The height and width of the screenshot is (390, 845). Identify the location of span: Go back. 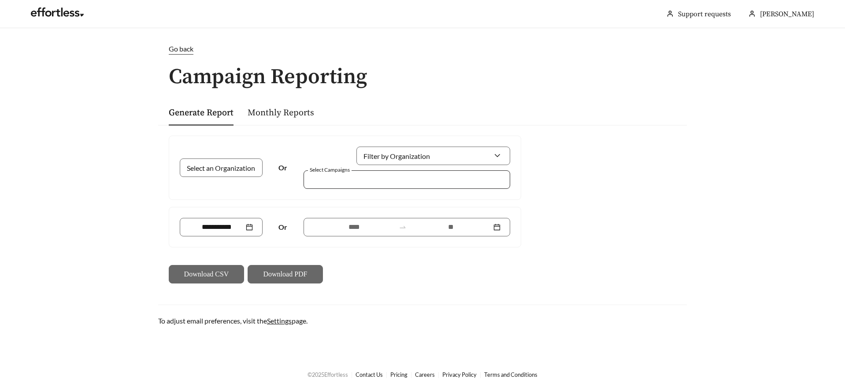
(181, 48).